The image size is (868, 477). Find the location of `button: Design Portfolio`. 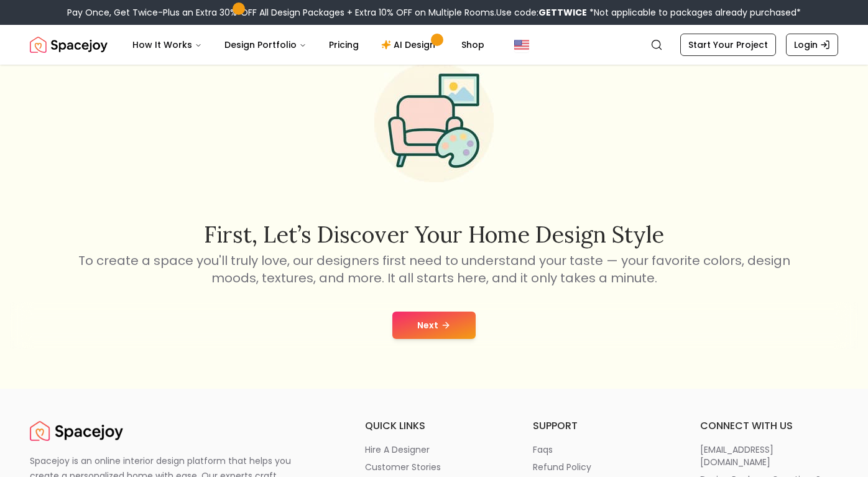

button: Design Portfolio is located at coordinates (265, 45).